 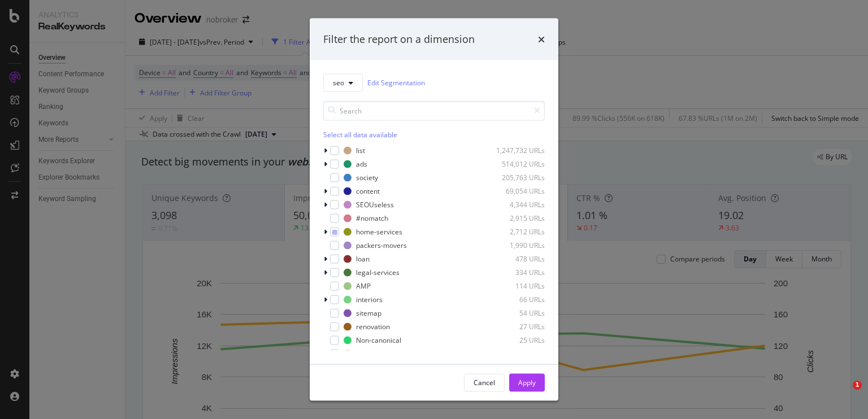 I want to click on div: Filter the report on a dimension, so click(x=399, y=39).